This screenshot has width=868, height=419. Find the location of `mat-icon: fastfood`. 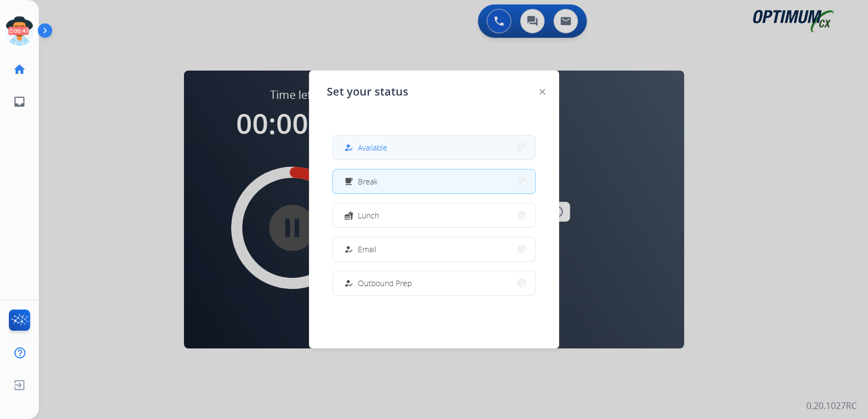

mat-icon: fastfood is located at coordinates (348, 215).